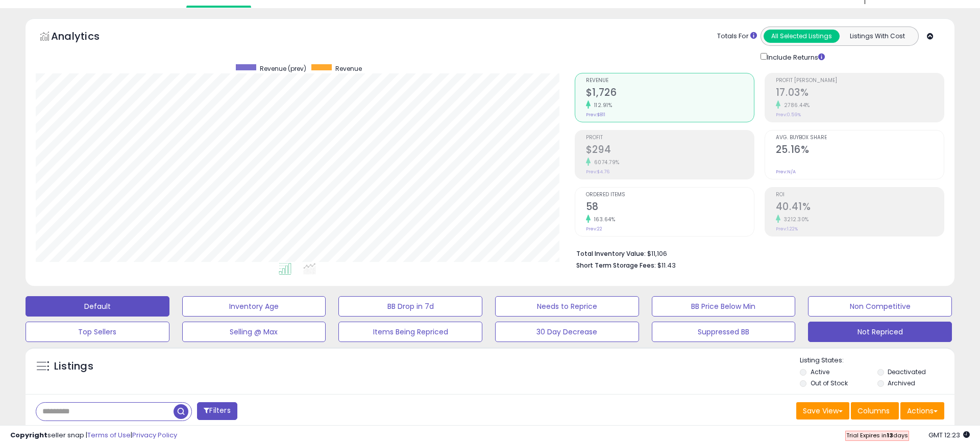  Describe the element at coordinates (873, 411) in the screenshot. I see `span: Columns` at that location.